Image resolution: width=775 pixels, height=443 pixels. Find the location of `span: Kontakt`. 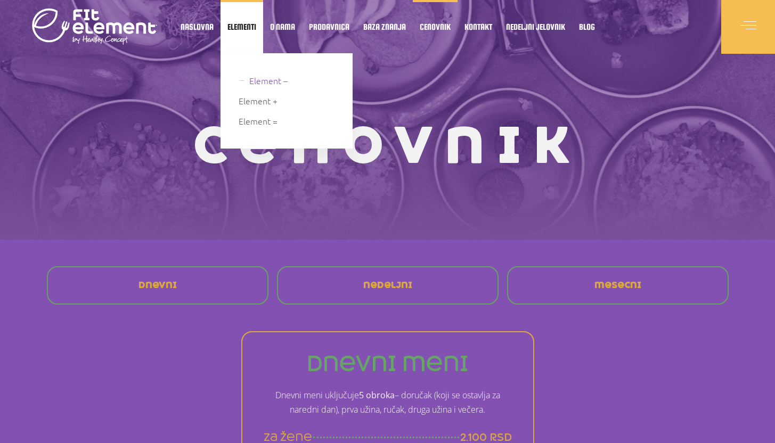

span: Kontakt is located at coordinates (478, 27).